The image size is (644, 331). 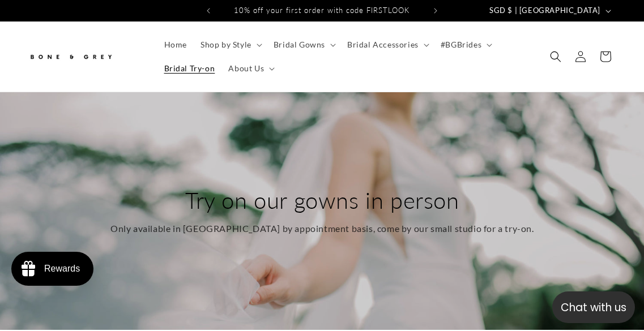 What do you see at coordinates (383, 45) in the screenshot?
I see `span: Bridal Accessories` at bounding box center [383, 45].